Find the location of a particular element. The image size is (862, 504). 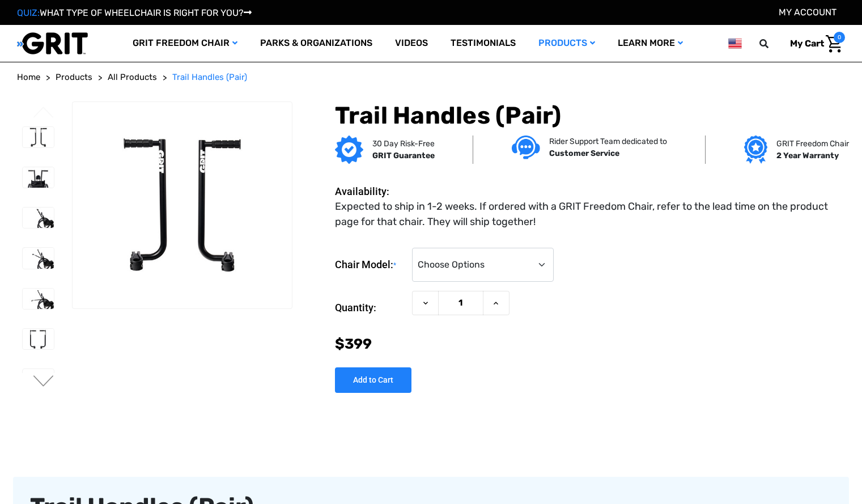

button: Go to slide 3 of 3 is located at coordinates (44, 113).